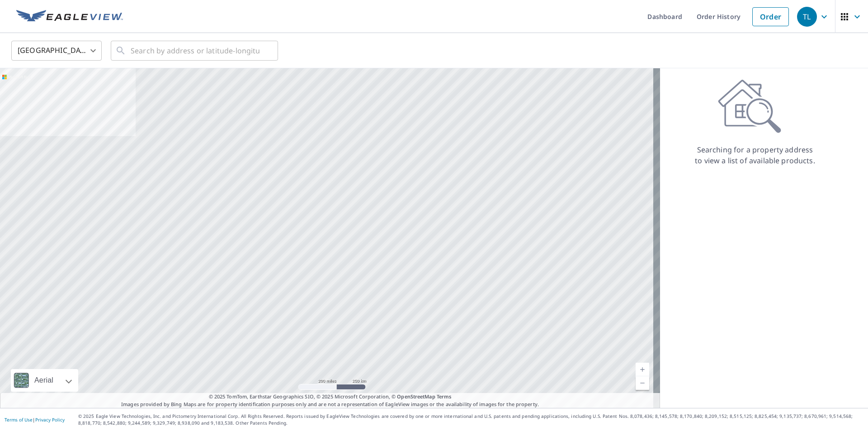 This screenshot has width=868, height=431. Describe the element at coordinates (70, 17) in the screenshot. I see `img: EV Logo` at that location.